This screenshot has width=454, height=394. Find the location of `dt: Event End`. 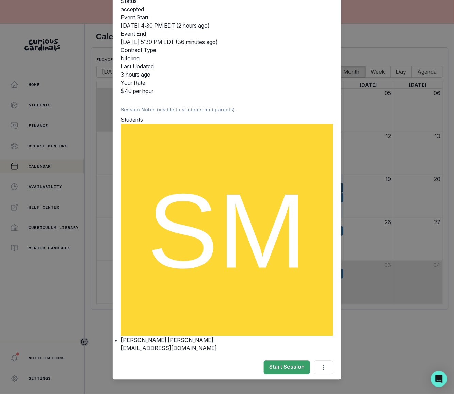

dt: Event End is located at coordinates (227, 34).